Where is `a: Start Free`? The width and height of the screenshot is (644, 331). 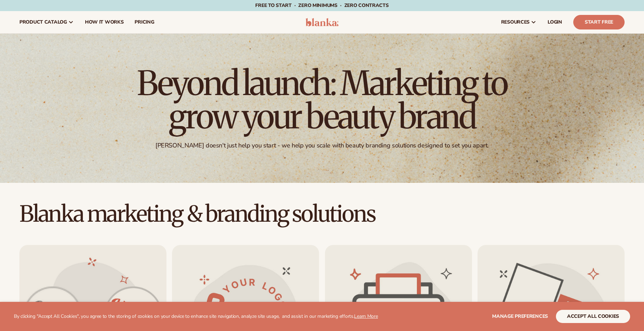
a: Start Free is located at coordinates (599, 22).